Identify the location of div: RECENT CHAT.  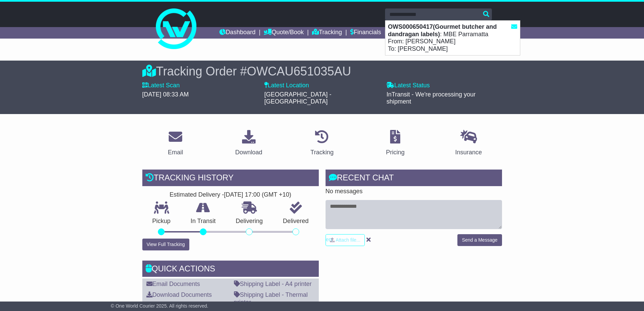
(414, 179).